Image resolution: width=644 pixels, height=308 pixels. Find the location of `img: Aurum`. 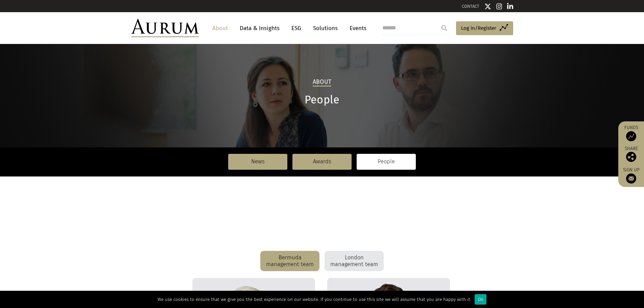

img: Aurum is located at coordinates (165, 28).